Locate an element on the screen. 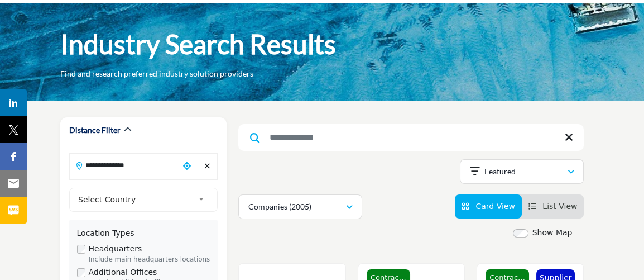  a: View Card is located at coordinates (488, 206).